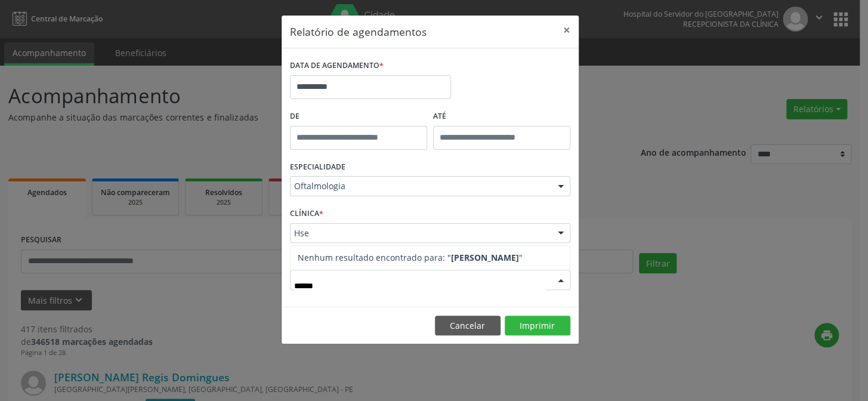  What do you see at coordinates (420, 186) in the screenshot?
I see `span: Oftalmologia` at bounding box center [420, 186].